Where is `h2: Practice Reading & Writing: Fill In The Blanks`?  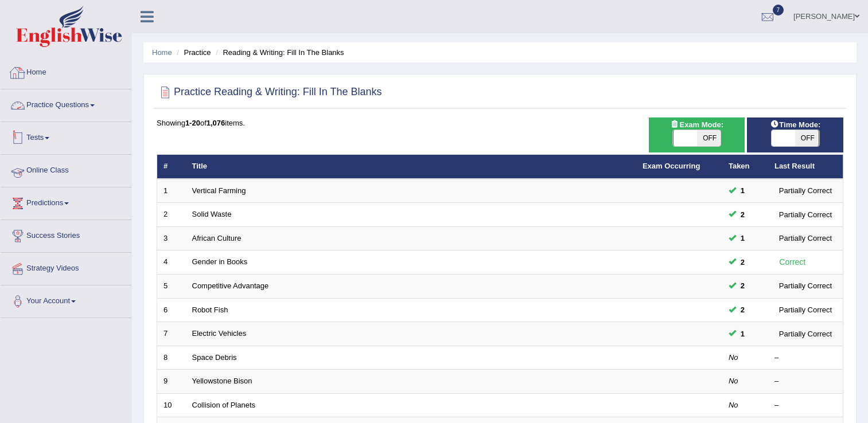
h2: Practice Reading & Writing: Fill In The Blanks is located at coordinates (269, 92).